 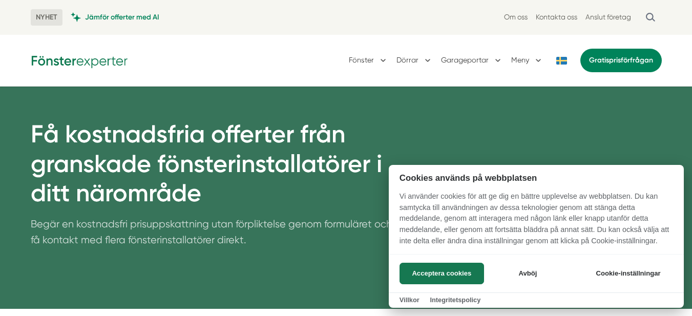 What do you see at coordinates (537, 222) in the screenshot?
I see `p: Vi använder cookies för att ge dig en bättre upplevelse av webbplatsen. Du kan samtycka till anvä...` at bounding box center [537, 222].